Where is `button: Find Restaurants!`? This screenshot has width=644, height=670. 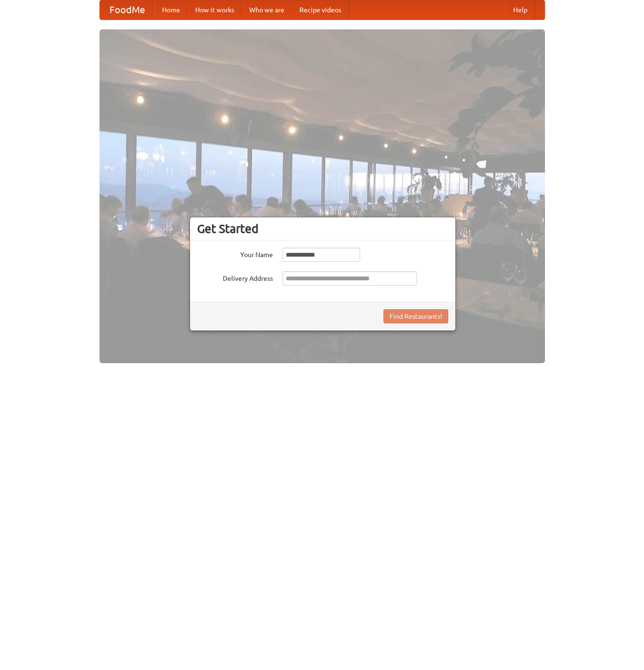
button: Find Restaurants! is located at coordinates (415, 316).